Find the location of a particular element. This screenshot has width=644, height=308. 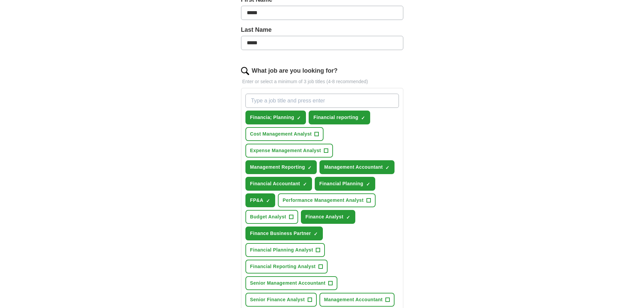

button: Management Reporting✓ is located at coordinates (281, 167).